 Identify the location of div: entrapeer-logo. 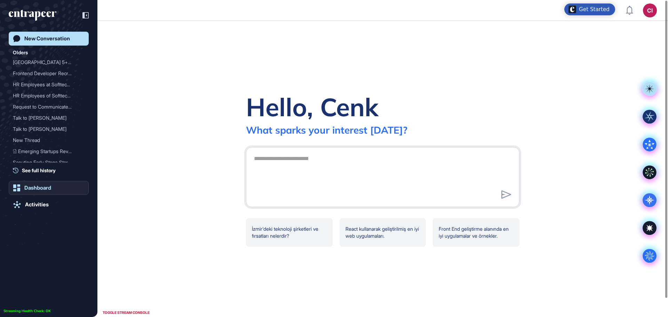
(32, 15).